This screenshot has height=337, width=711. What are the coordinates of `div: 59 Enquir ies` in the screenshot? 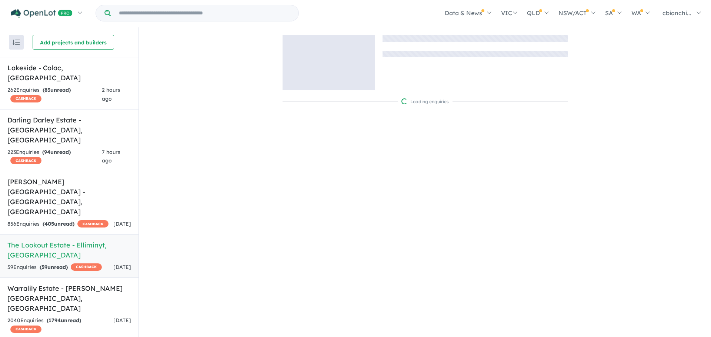 It's located at (54, 268).